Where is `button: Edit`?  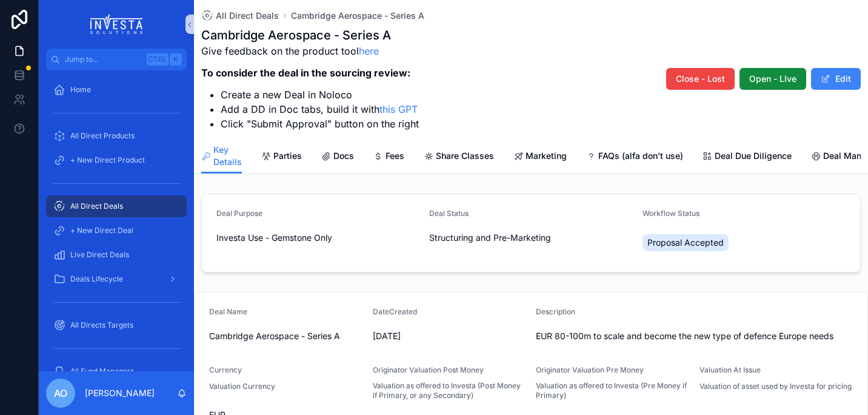 button: Edit is located at coordinates (836, 79).